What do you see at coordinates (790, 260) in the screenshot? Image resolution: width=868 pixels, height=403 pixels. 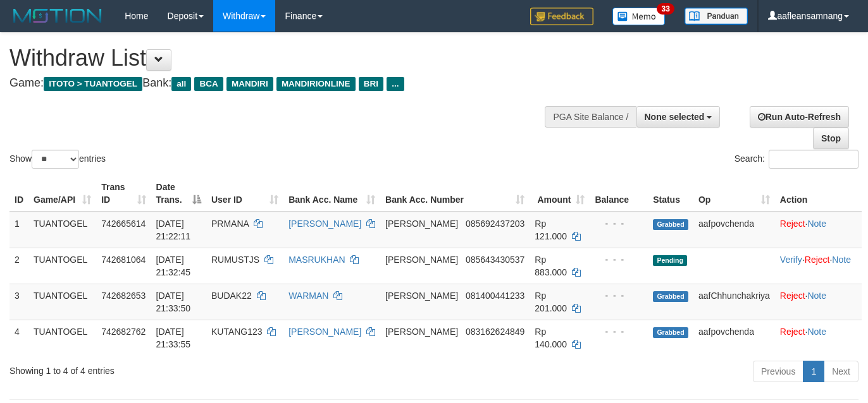 I see `a: Verify` at bounding box center [790, 260].